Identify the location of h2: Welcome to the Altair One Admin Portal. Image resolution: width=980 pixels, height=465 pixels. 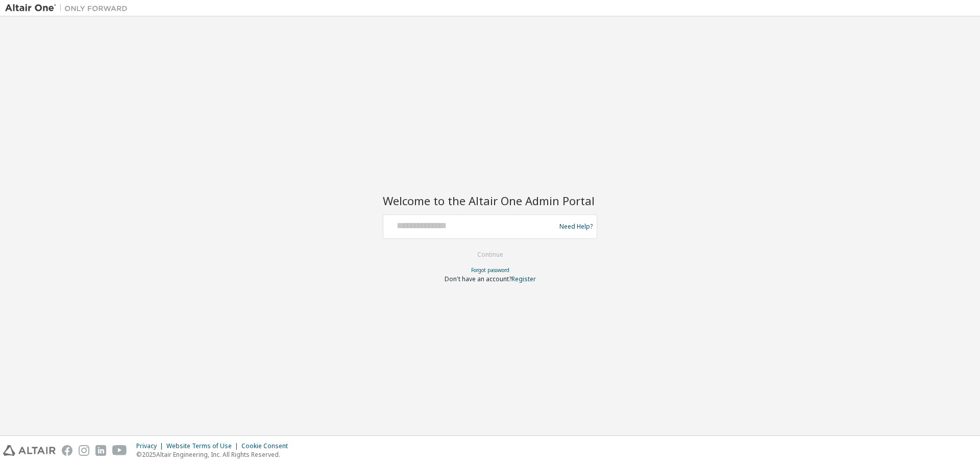
(490, 200).